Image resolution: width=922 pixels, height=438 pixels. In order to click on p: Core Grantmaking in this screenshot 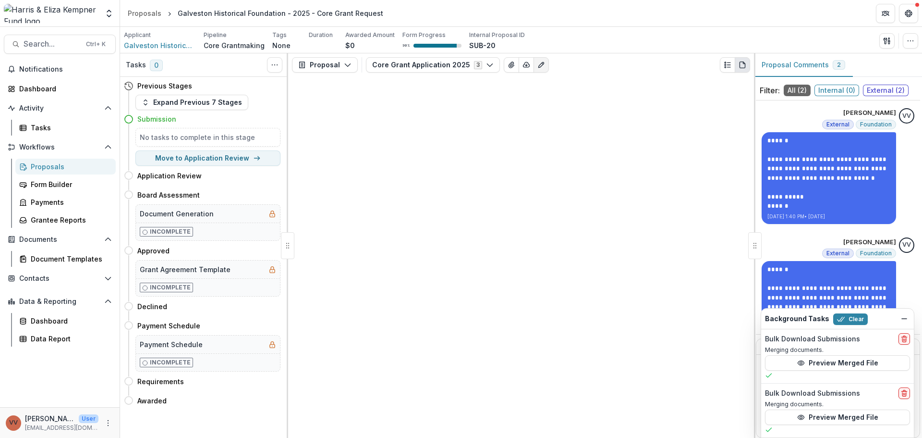, I will do `click(234, 45)`.